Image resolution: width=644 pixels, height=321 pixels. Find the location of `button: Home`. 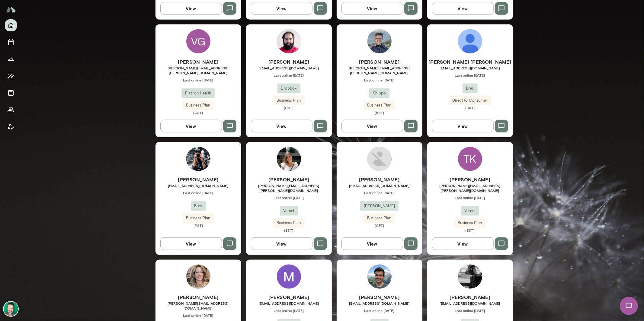

button: Home is located at coordinates (11, 25).